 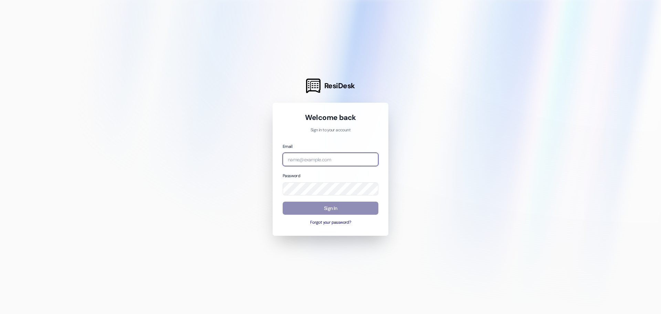 I want to click on h1: Welcome back, so click(x=330, y=117).